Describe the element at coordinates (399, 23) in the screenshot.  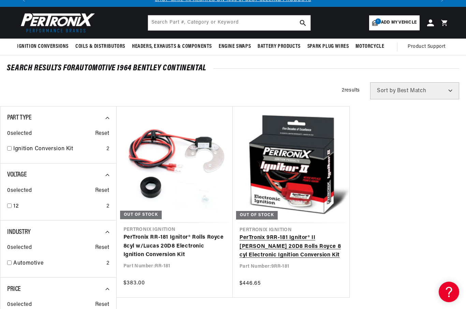
I see `span: Add my vehicle` at that location.